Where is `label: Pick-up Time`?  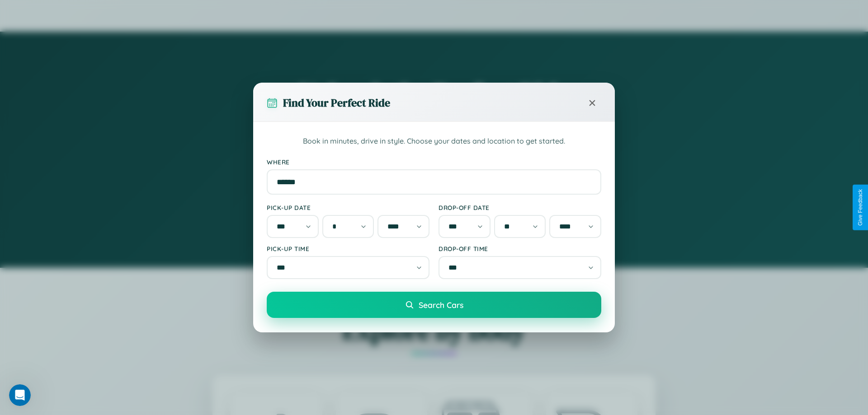
label: Pick-up Time is located at coordinates (348, 248).